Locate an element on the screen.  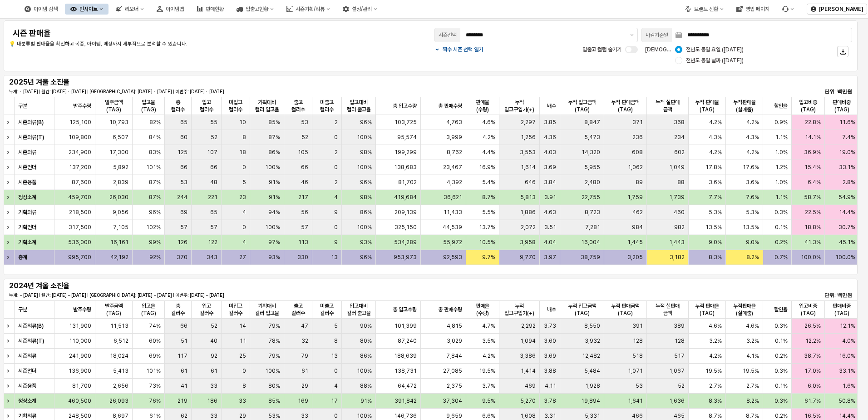
span: 234,900 is located at coordinates (80, 152).